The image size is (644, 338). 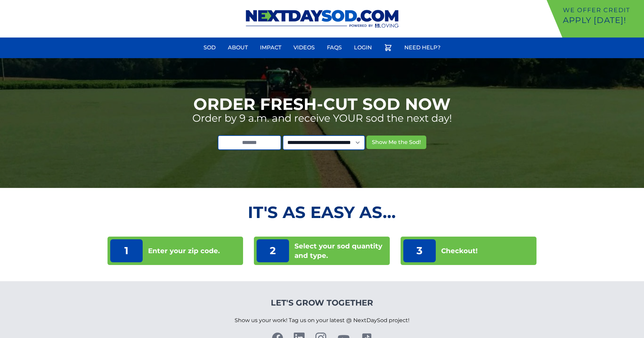 I want to click on p: 3, so click(x=419, y=250).